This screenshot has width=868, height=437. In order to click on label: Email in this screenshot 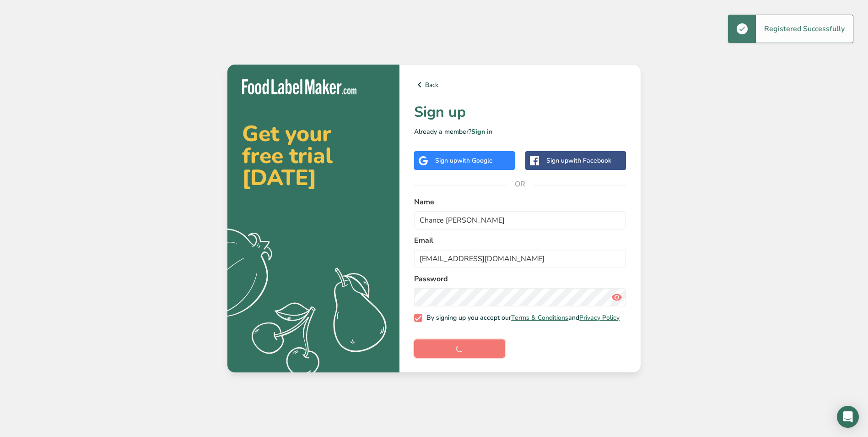, I will do `click(520, 241)`.